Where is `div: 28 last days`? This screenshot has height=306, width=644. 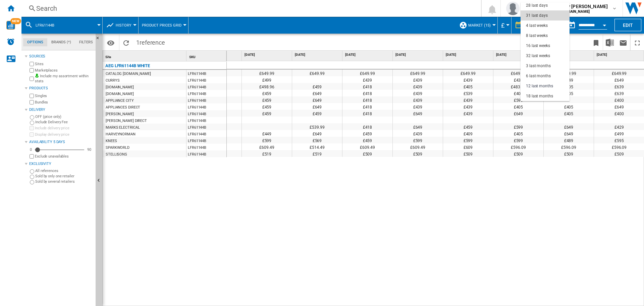 div: 28 last days is located at coordinates (537, 6).